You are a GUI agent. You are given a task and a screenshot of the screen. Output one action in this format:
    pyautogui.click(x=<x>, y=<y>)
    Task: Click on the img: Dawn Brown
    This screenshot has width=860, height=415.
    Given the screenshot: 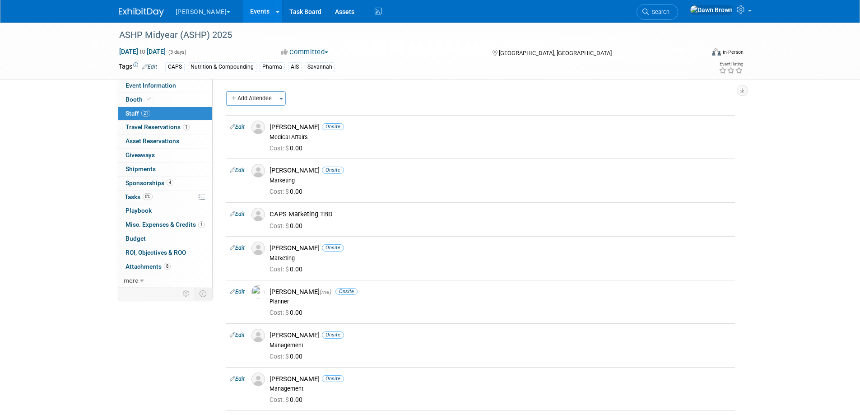 What is the action you would take?
    pyautogui.click(x=711, y=10)
    